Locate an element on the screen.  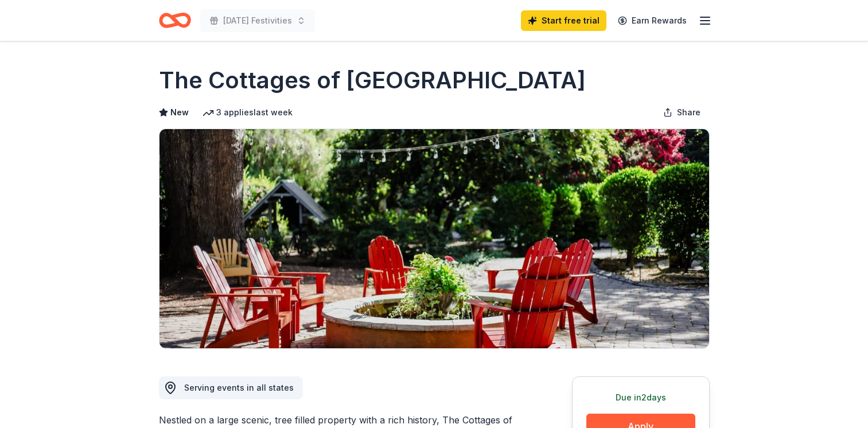
img: Image for The Cottages of Napa Valley is located at coordinates (434, 239).